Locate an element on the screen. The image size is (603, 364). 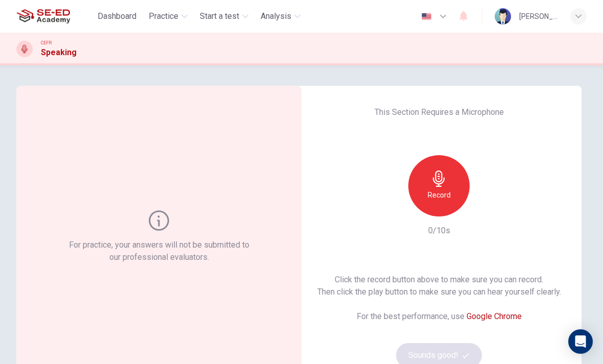
img: SE-ED Academy logo is located at coordinates (43, 16).